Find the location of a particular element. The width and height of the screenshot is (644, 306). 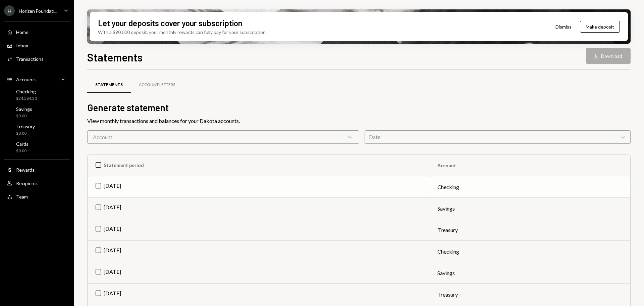

div: Let your deposits cover your subscription is located at coordinates (170, 23).